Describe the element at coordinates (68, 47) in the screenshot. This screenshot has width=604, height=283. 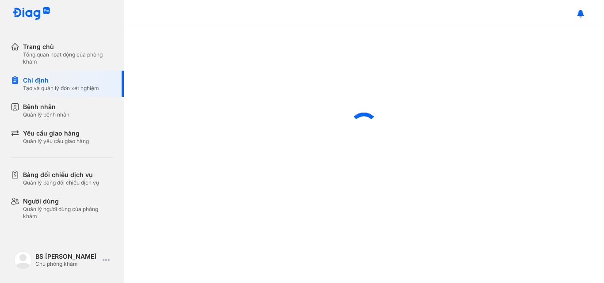
I see `div: Trang chủ` at that location.